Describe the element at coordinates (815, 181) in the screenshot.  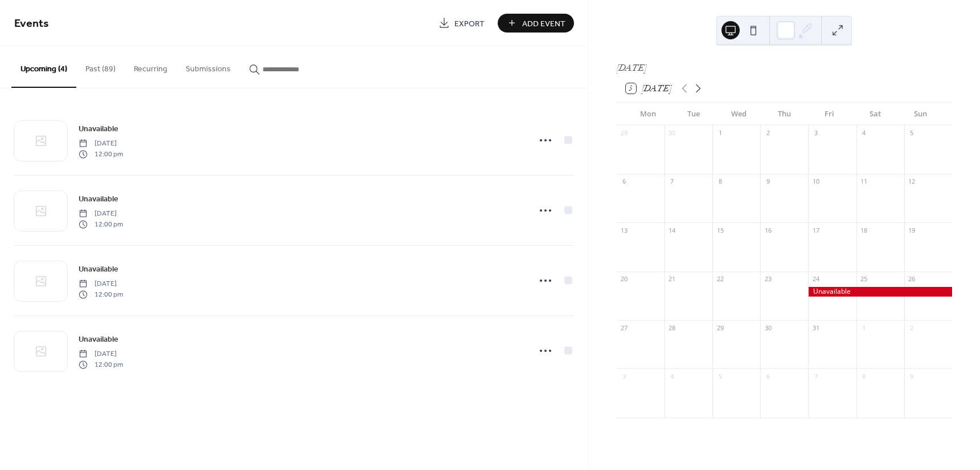
I see `div: 10` at that location.